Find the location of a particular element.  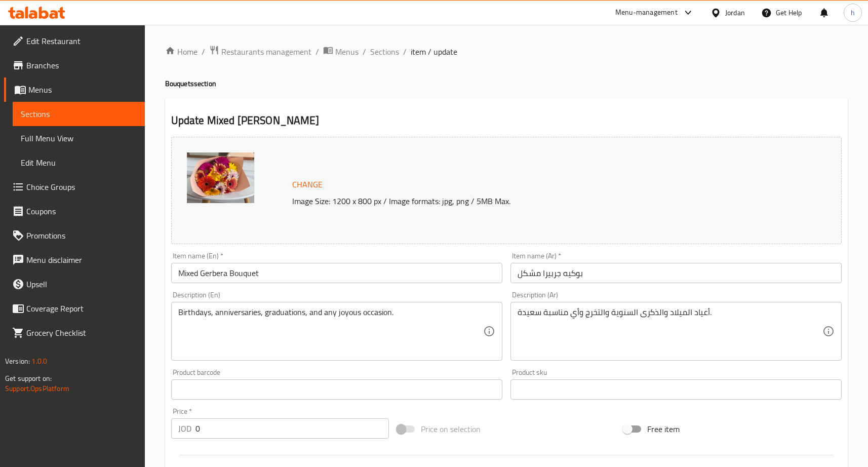

span: Menu disclaimer is located at coordinates (81, 259).